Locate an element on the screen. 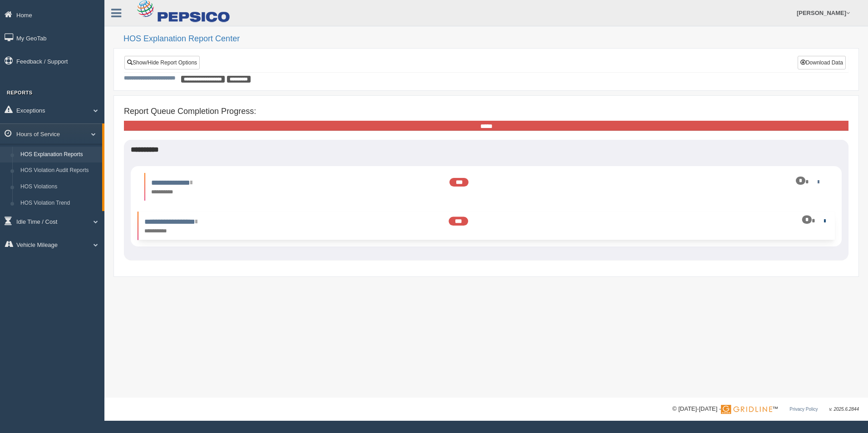 This screenshot has height=433, width=868. a: HOS Violation Trend is located at coordinates (59, 203).